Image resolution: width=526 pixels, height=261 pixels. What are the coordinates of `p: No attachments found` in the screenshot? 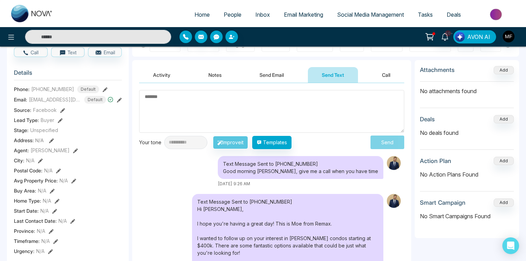 It's located at (466, 88).